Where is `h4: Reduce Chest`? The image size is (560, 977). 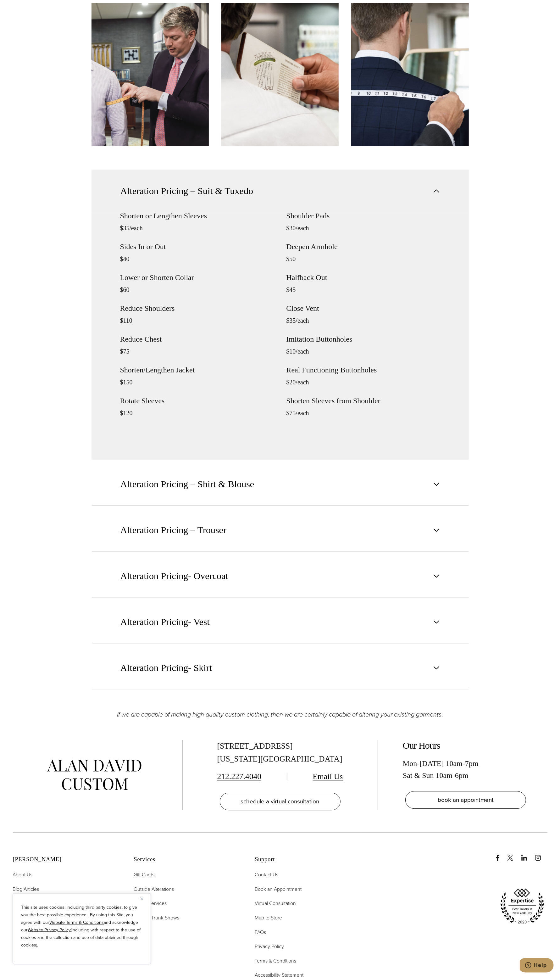 h4: Reduce Chest is located at coordinates (197, 339).